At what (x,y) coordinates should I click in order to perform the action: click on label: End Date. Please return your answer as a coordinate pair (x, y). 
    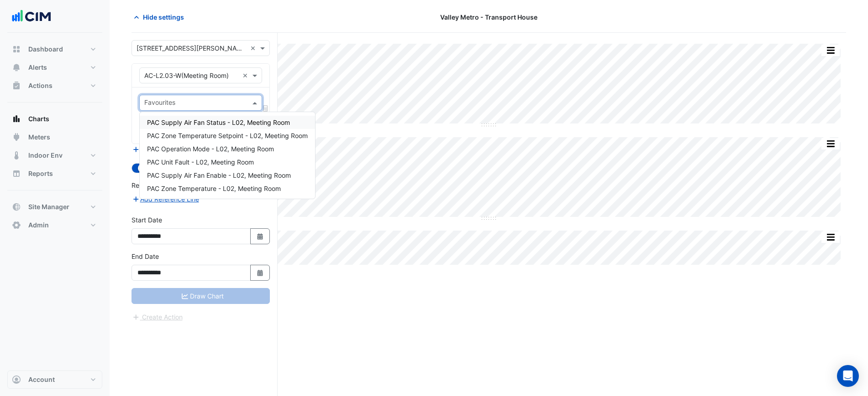
    Looking at the image, I should click on (145, 256).